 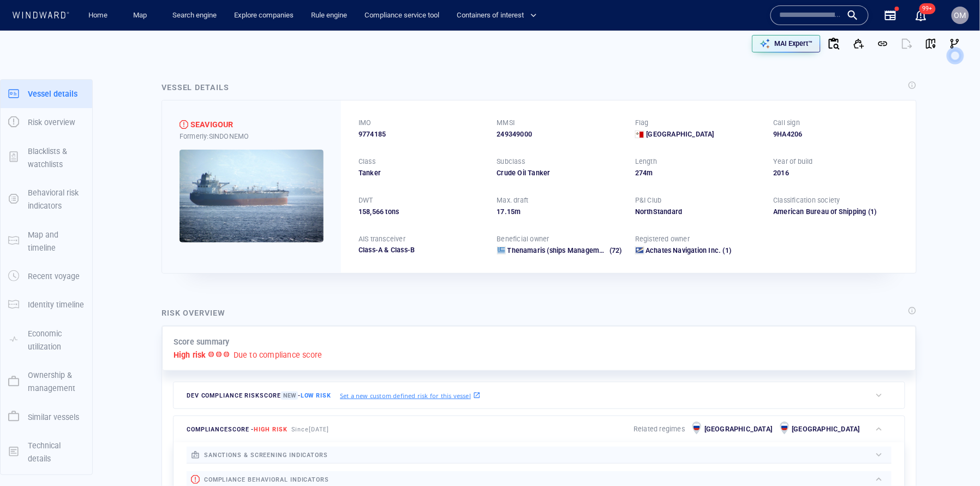 What do you see at coordinates (955, 44) in the screenshot?
I see `button: Visual Link Analysis` at bounding box center [955, 44].